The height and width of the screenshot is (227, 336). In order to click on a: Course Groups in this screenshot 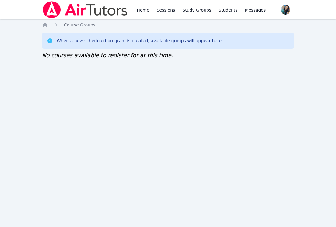, I will do `click(80, 25)`.